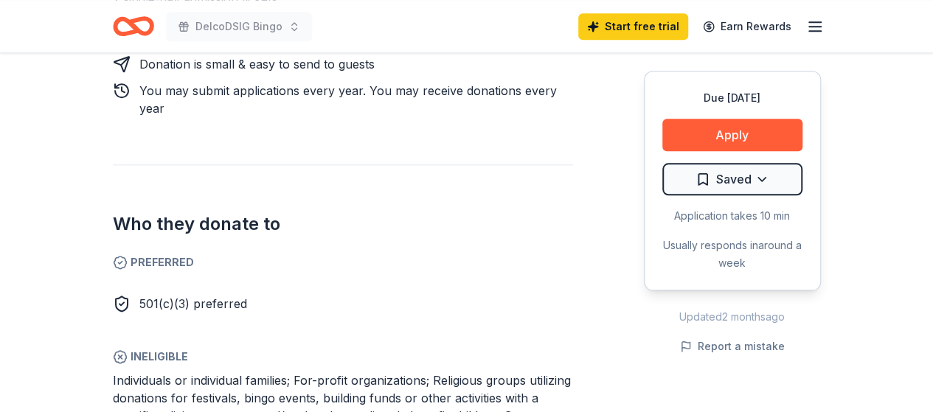 The width and height of the screenshot is (933, 412). What do you see at coordinates (732, 135) in the screenshot?
I see `button: Apply` at bounding box center [732, 135].